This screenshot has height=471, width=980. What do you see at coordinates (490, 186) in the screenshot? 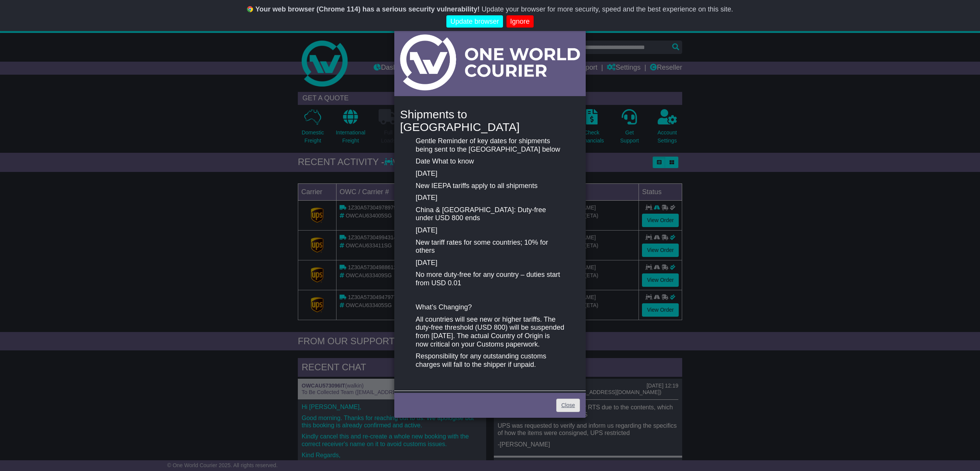
I see `p: New IEEPA tariffs apply to all shipments` at bounding box center [490, 186].